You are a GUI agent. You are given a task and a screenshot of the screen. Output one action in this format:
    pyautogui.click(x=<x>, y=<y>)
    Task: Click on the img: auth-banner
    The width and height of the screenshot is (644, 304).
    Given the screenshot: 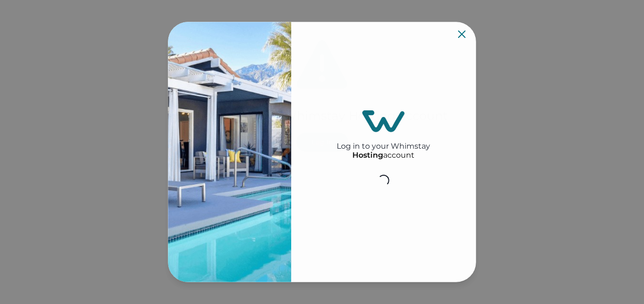 What is the action you would take?
    pyautogui.click(x=230, y=152)
    